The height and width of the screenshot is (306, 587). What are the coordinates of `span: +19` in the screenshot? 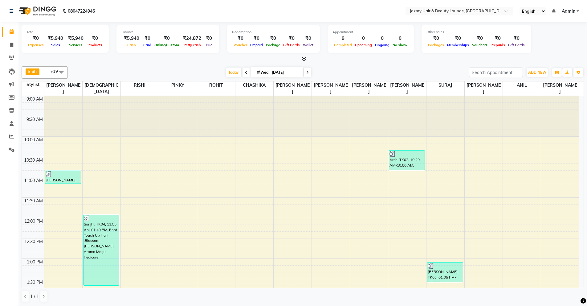 It's located at (56, 71).